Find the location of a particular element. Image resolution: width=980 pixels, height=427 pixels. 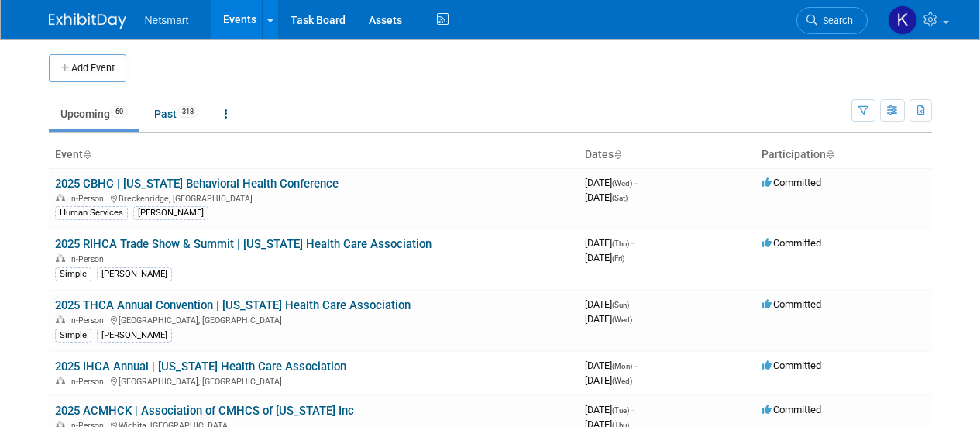

a: Past318 is located at coordinates (176, 114).